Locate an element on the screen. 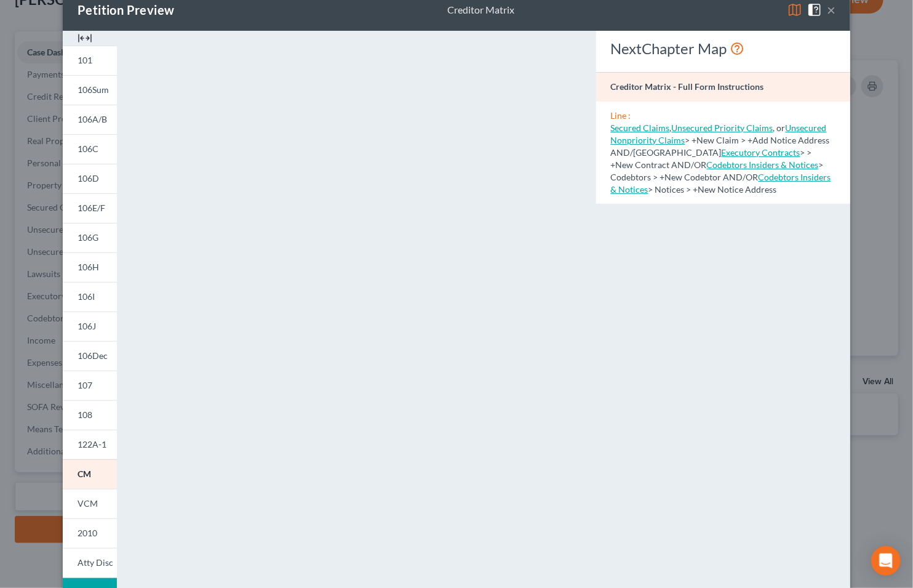 The height and width of the screenshot is (588, 913). a: 106A/B is located at coordinates (90, 119).